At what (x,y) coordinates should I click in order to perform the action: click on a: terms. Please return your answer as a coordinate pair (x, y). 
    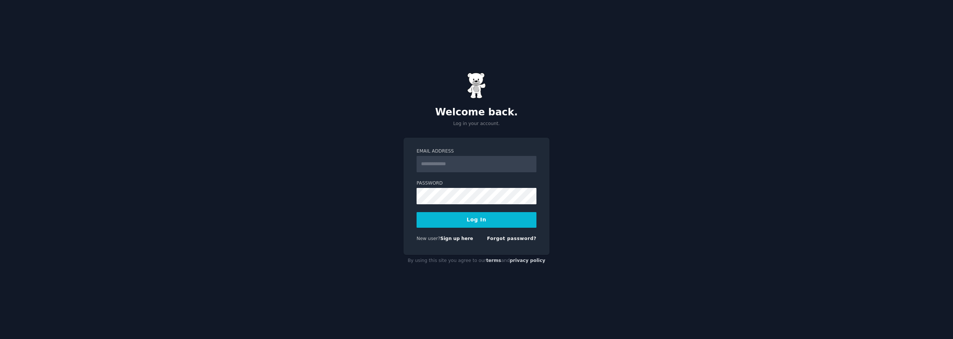
    Looking at the image, I should click on (494, 261).